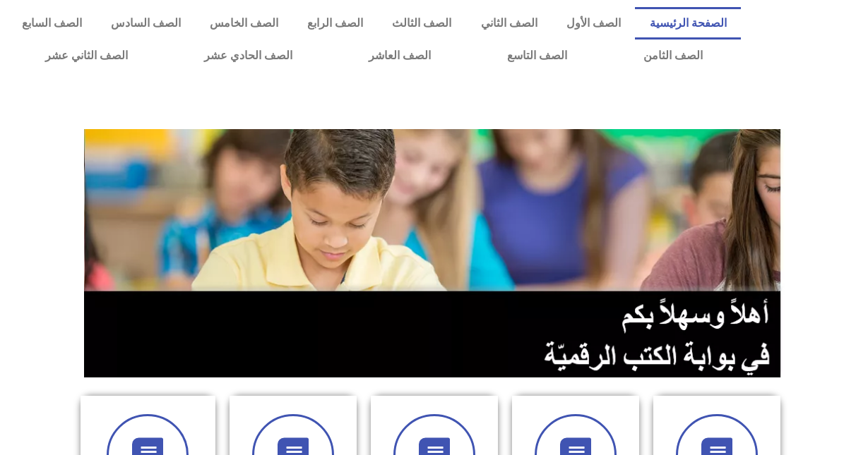 This screenshot has height=455, width=868. What do you see at coordinates (673, 55) in the screenshot?
I see `a: الصف الثامن` at bounding box center [673, 55].